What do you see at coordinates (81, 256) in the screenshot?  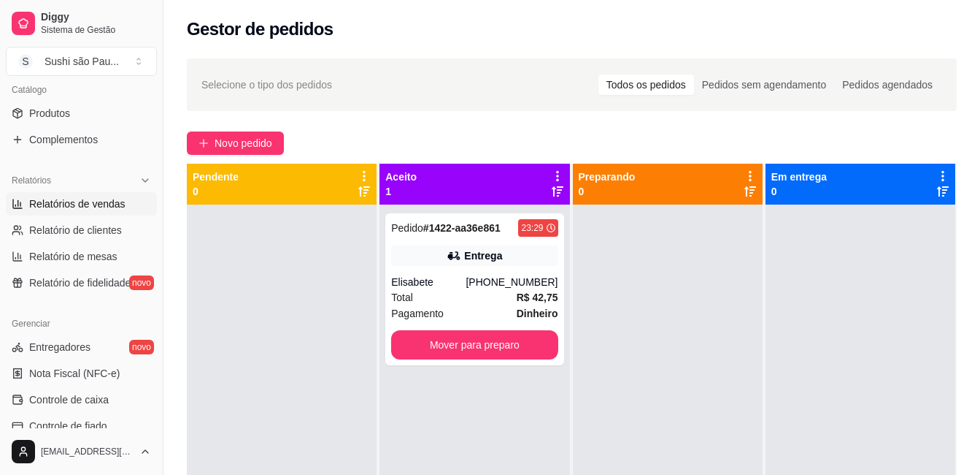 I see `a: Relatório de mesas` at bounding box center [81, 256].